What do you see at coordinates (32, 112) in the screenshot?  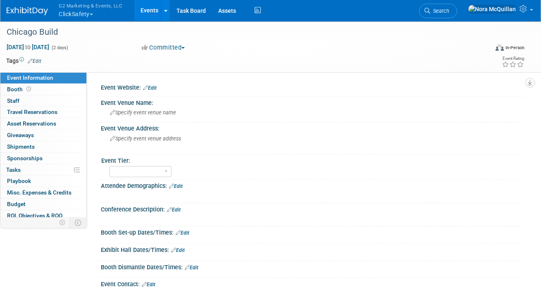 I see `span: Travel Reservations` at bounding box center [32, 112].